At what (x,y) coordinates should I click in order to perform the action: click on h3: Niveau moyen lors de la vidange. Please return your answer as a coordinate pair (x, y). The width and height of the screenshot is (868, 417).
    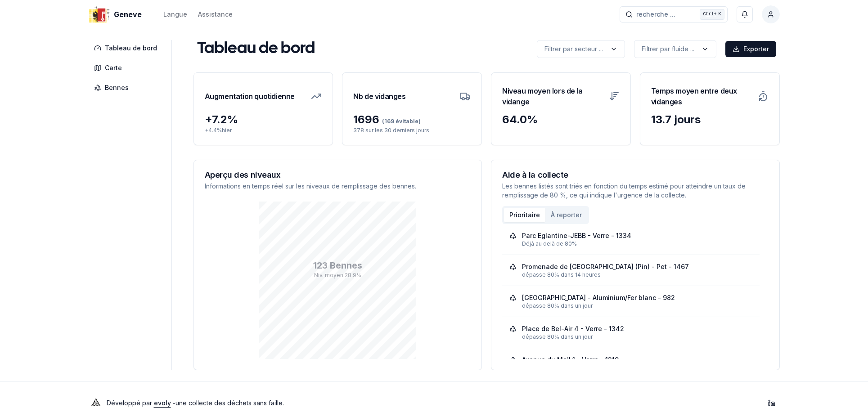
    Looking at the image, I should click on (553, 96).